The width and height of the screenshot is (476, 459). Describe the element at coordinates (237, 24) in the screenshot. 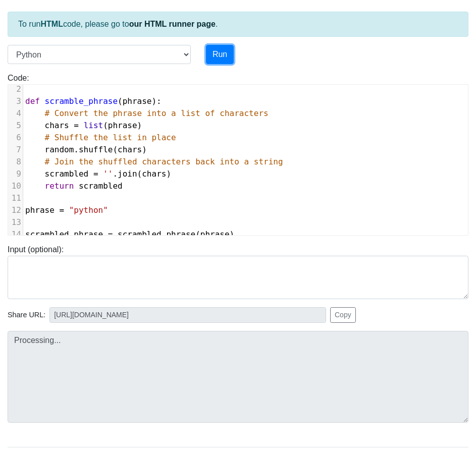

I see `div: To run code, please go to .` at that location.